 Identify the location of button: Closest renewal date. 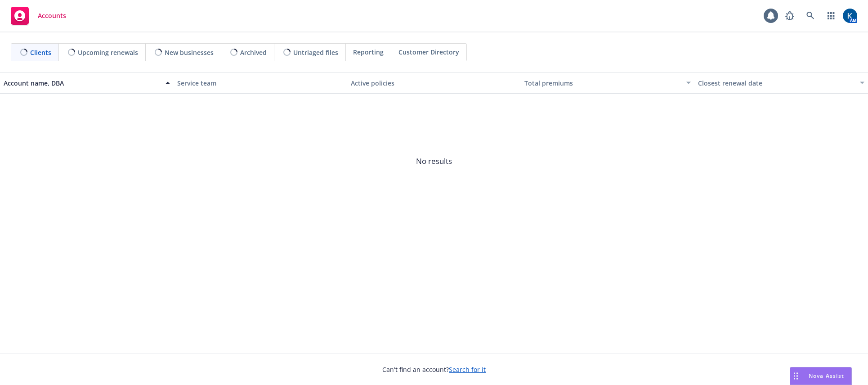
(782, 82).